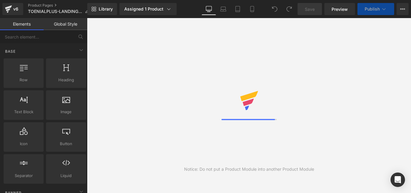 The width and height of the screenshot is (411, 193). What do you see at coordinates (61, 5) in the screenshot?
I see `a: Product Pages` at bounding box center [61, 5].